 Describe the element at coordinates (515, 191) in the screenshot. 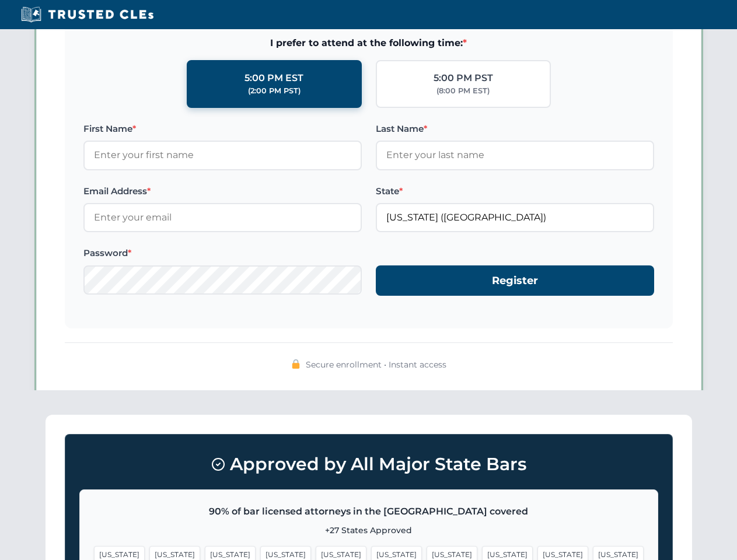

I see `label: State` at that location.